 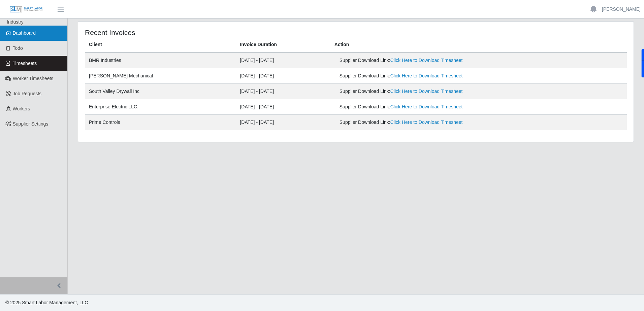 What do you see at coordinates (160, 92) in the screenshot?
I see `td: South Valley Drywall Inc` at bounding box center [160, 92].